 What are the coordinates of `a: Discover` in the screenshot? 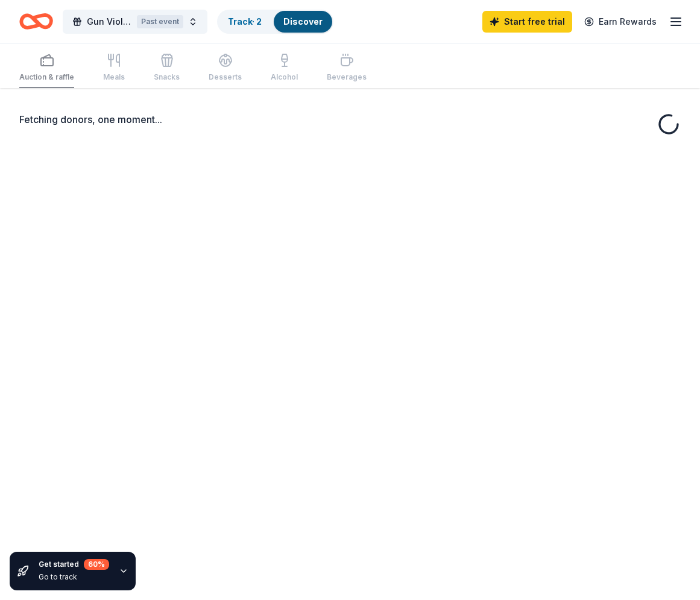 It's located at (303, 21).